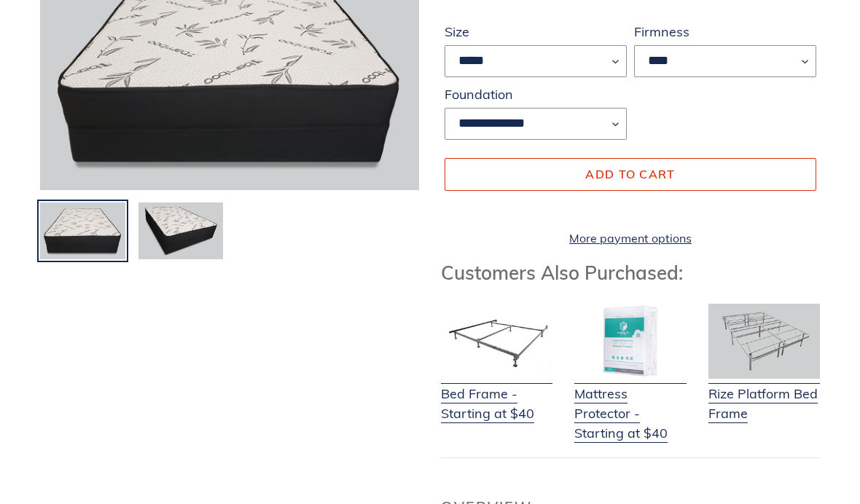 This screenshot has height=504, width=860. Describe the element at coordinates (629, 174) in the screenshot. I see `span: Add to cart` at that location.